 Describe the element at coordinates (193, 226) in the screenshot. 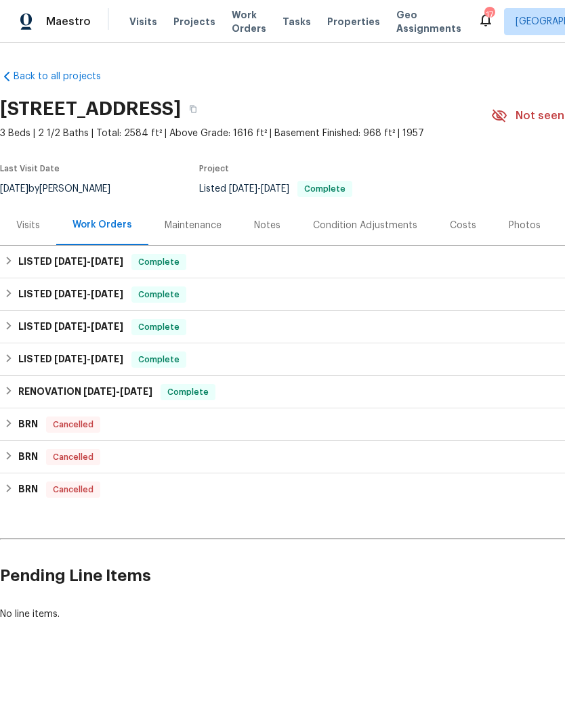

I see `div: Maintenance` at that location.